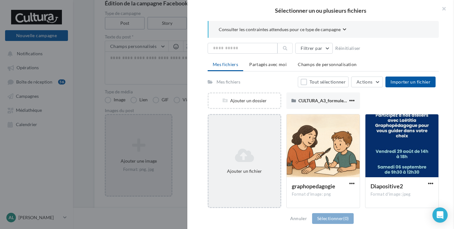 Image resolution: width=454 pixels, height=229 pixels. What do you see at coordinates (299, 219) in the screenshot?
I see `button: Annuler` at bounding box center [299, 219].